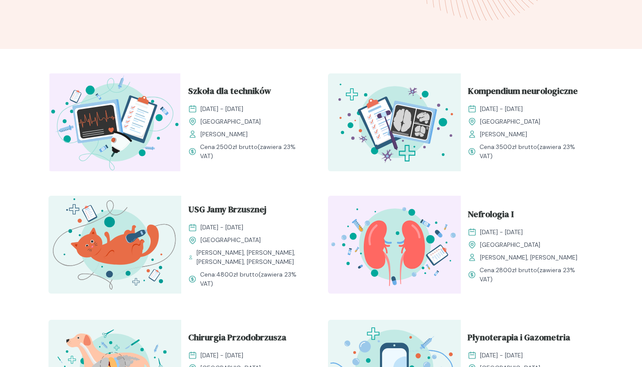 The image size is (642, 367). What do you see at coordinates (237, 339) in the screenshot?
I see `span: Chirurgia Przodobrzusza` at bounding box center [237, 339].